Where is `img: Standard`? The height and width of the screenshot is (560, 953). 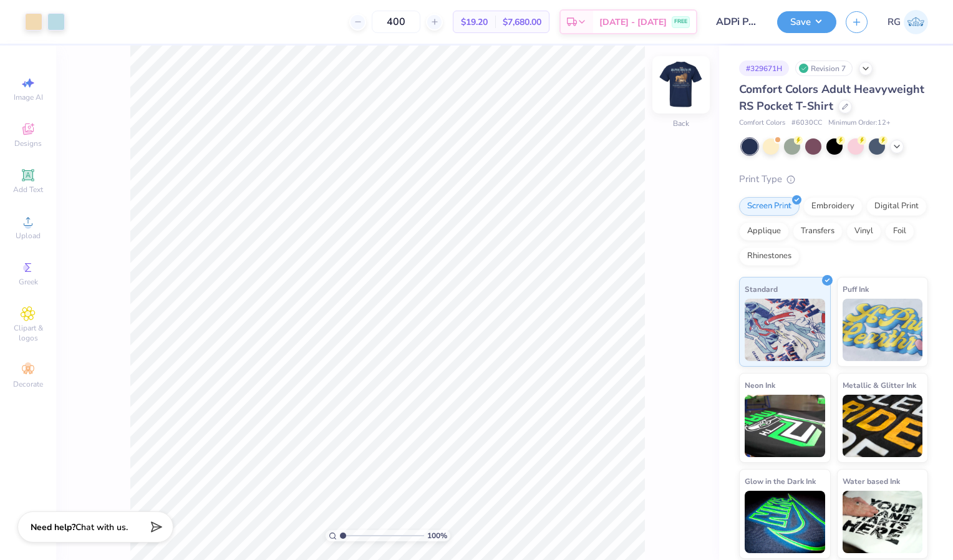 img: Standard is located at coordinates (785, 330).